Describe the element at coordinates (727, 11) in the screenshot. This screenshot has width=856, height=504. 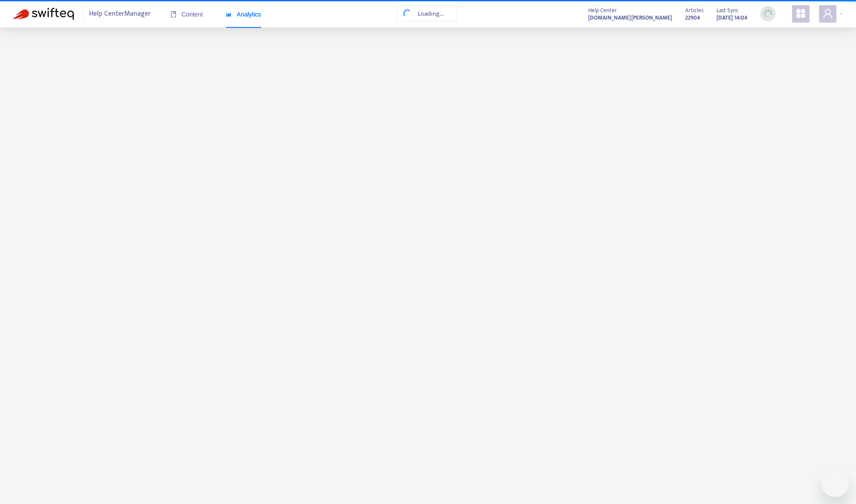
I see `span: Last Sync` at that location.